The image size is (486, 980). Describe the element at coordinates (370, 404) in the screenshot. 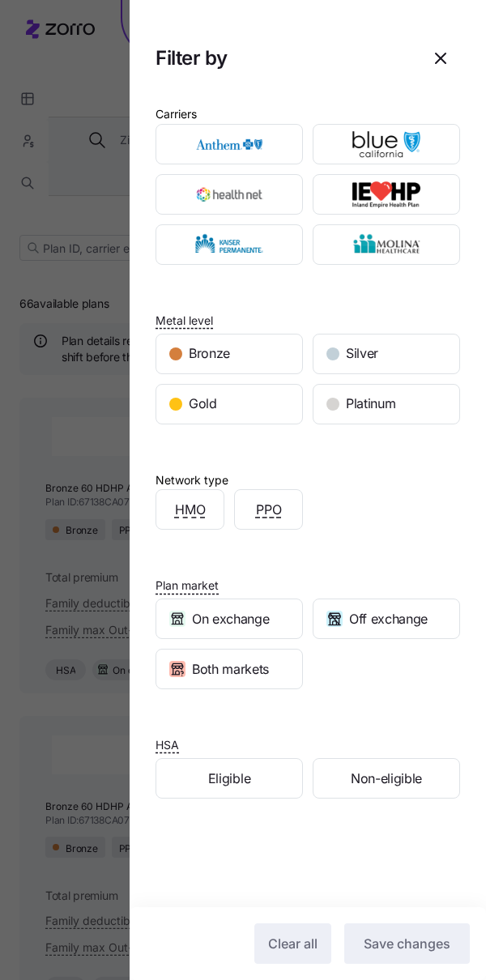

I see `span: Platinum` at that location.